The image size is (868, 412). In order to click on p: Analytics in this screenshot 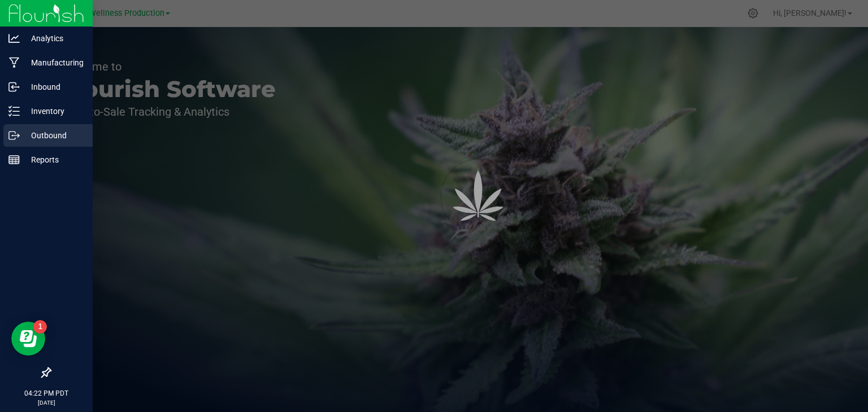, I will do `click(54, 38)`.